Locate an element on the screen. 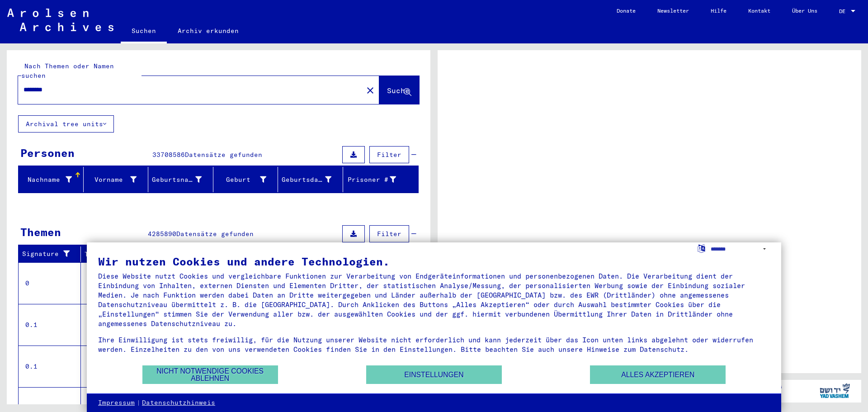 The image size is (868, 412). img: Arolsen_neg.svg is located at coordinates (60, 20).